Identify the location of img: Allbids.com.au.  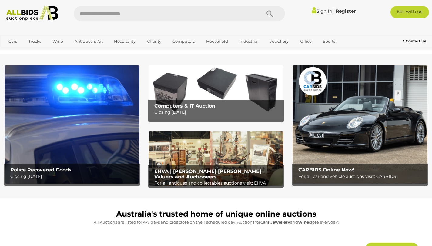
(32, 13).